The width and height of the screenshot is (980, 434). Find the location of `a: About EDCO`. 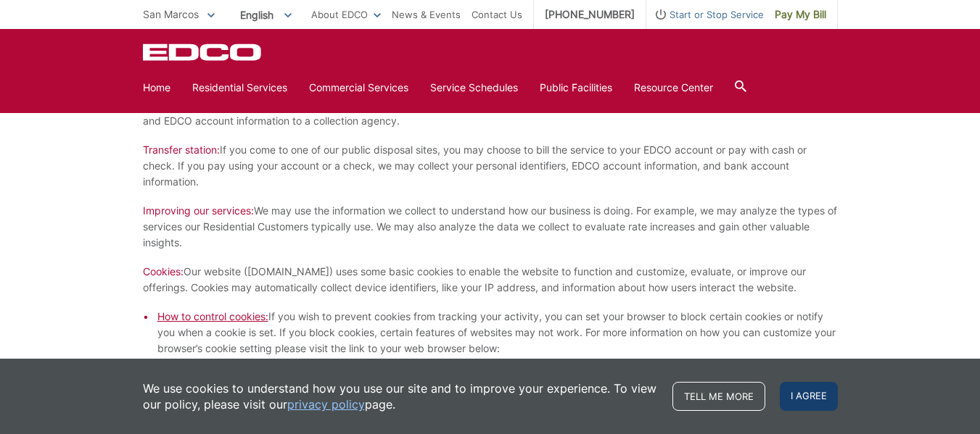

a: About EDCO is located at coordinates (346, 14).